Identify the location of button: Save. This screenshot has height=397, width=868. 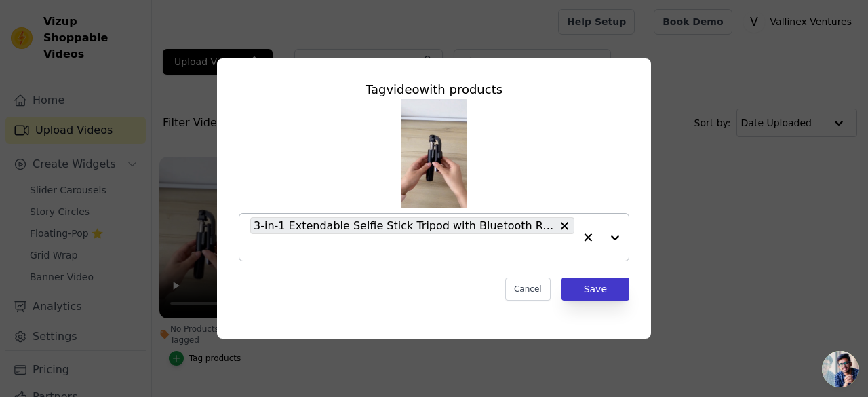
(596, 289).